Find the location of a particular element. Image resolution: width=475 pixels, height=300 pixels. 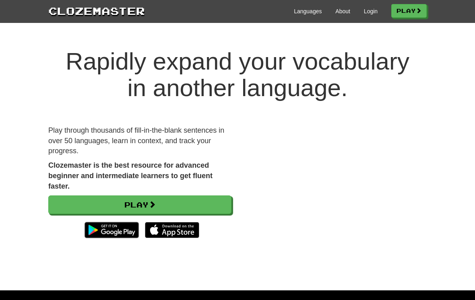

a: Clozemaster is located at coordinates (97, 10).